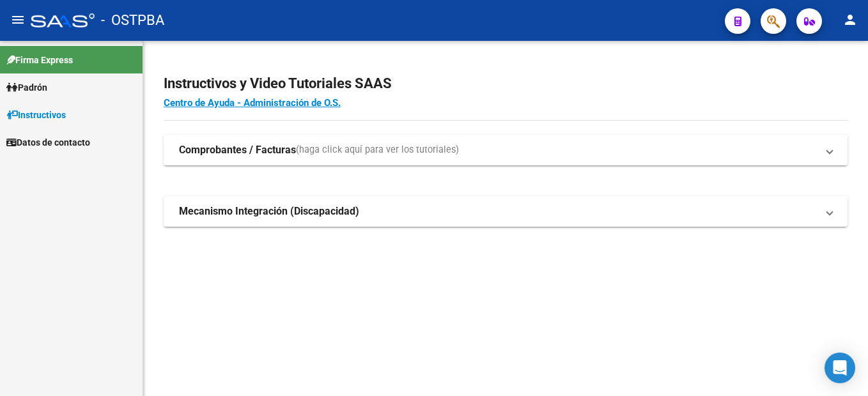 This screenshot has height=396, width=868. Describe the element at coordinates (506, 84) in the screenshot. I see `h2: Instructivos y Video Tutoriales SAAS` at that location.